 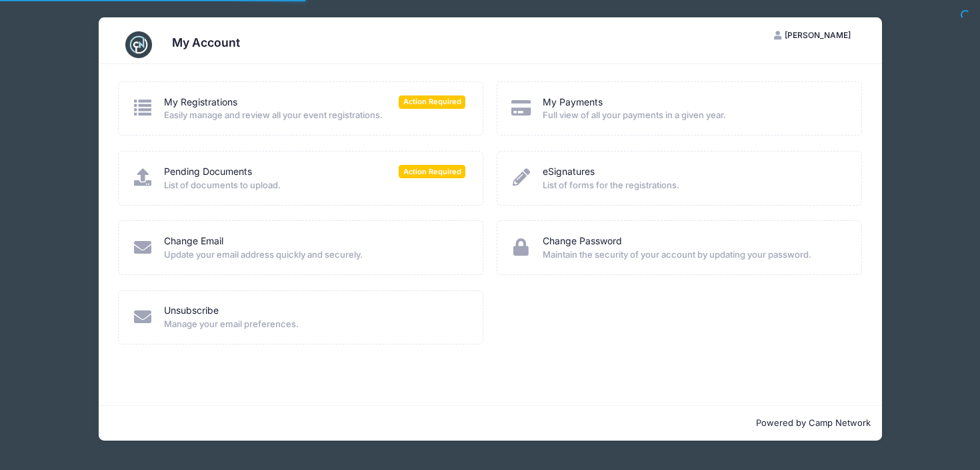 What do you see at coordinates (490, 423) in the screenshot?
I see `p: Powered by Camp Network` at bounding box center [490, 423].